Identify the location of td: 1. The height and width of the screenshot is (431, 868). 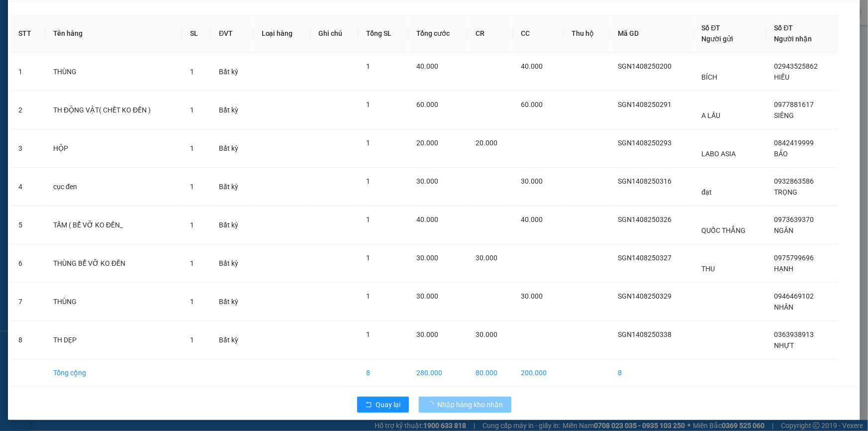
(28, 72).